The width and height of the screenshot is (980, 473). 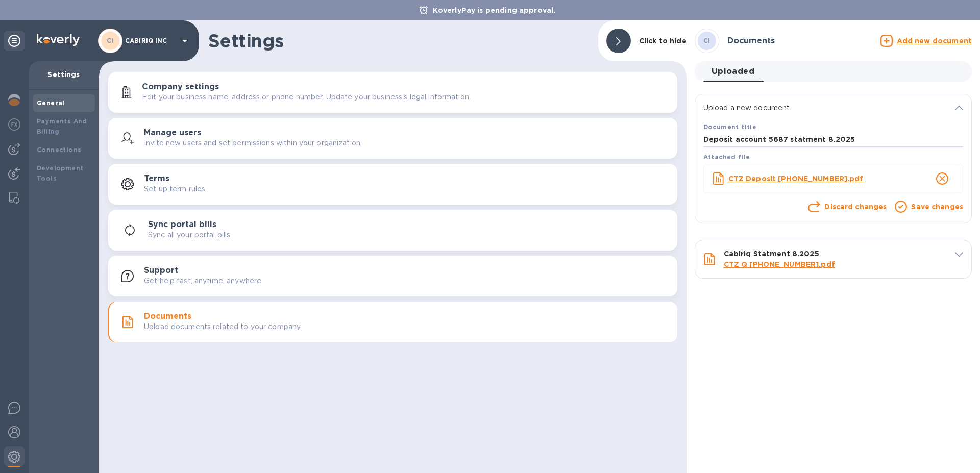 I want to click on a: Discard changes, so click(x=856, y=206).